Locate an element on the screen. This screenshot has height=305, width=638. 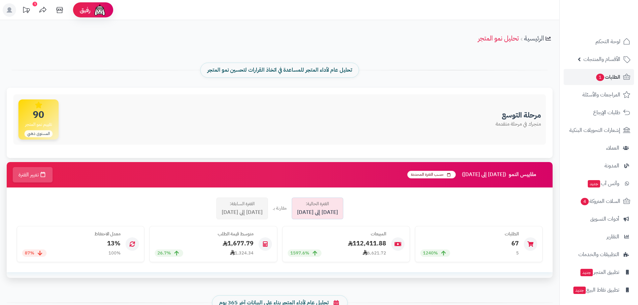
h4: معدل الاحتفاظ is located at coordinates (71, 234).